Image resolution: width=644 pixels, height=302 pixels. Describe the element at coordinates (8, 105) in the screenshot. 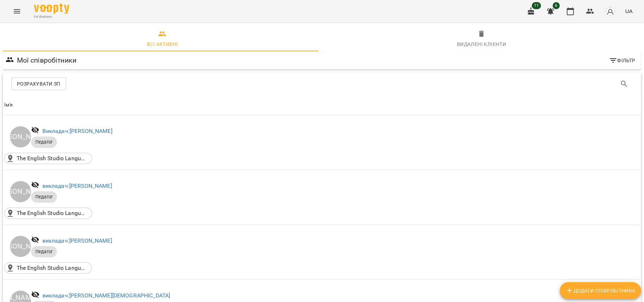

I see `div: Sort` at that location.